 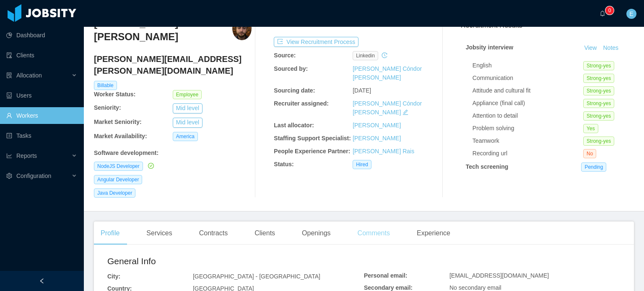 I want to click on div: Profile, so click(x=110, y=233).